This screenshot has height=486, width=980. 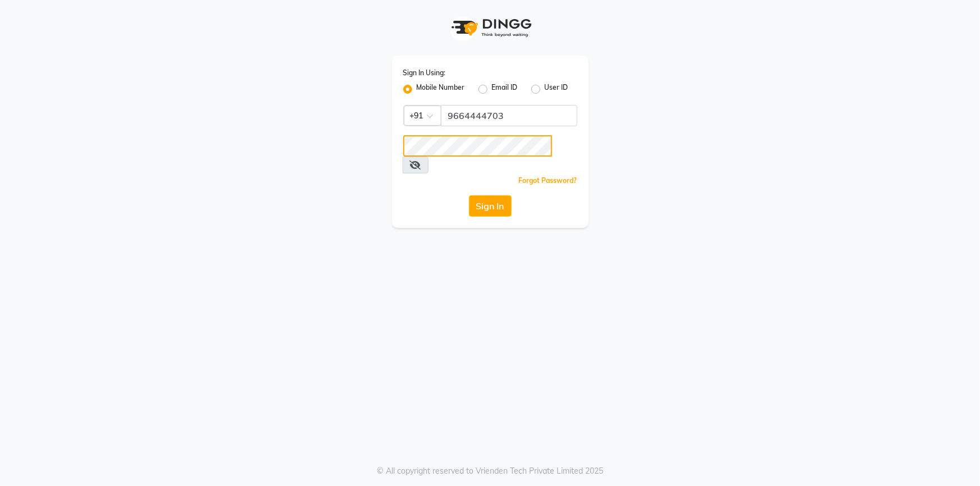 I want to click on label: Mobile Number, so click(x=441, y=89).